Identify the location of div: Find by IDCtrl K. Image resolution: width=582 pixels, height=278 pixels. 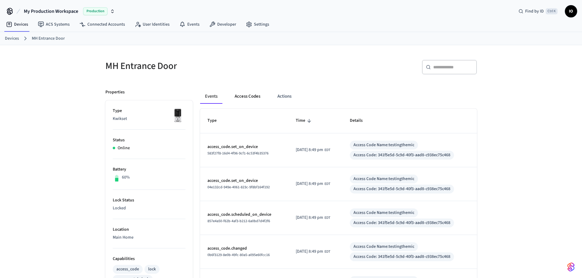
(538, 11).